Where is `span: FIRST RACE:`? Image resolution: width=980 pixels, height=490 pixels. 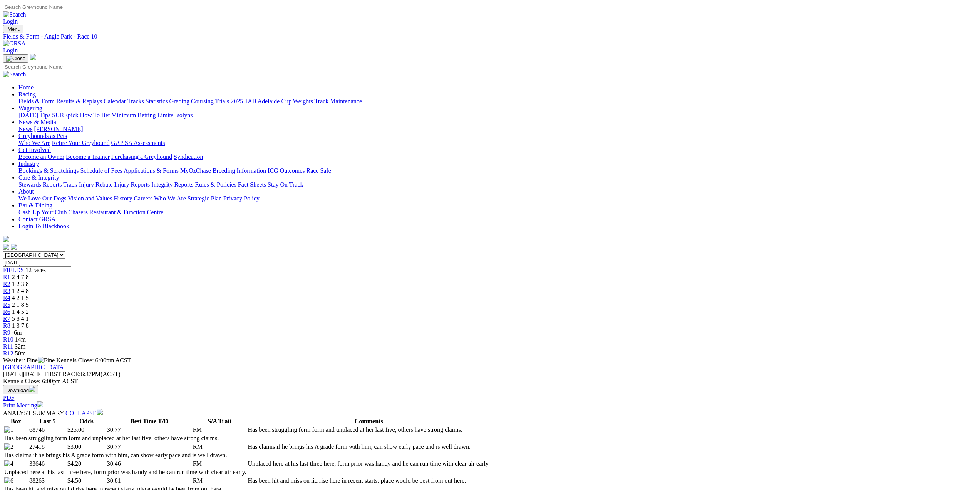
span: FIRST RACE: is located at coordinates (63, 374).